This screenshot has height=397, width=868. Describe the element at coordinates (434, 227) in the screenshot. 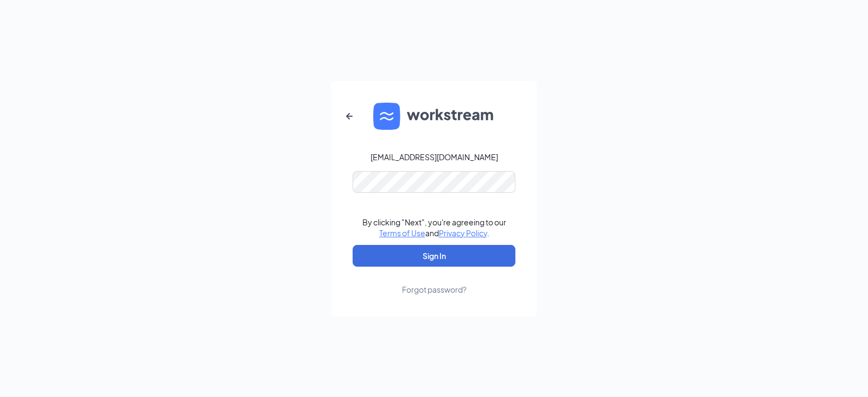

I see `div: By clicking "Next", you're agreeing to our and .` at that location.